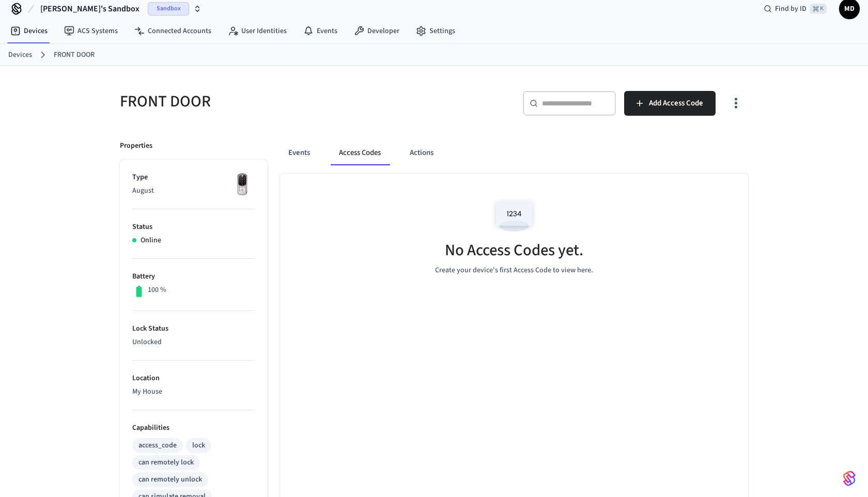 The height and width of the screenshot is (497, 868). What do you see at coordinates (274, 102) in the screenshot?
I see `h5: FRONT DOOR` at bounding box center [274, 102].